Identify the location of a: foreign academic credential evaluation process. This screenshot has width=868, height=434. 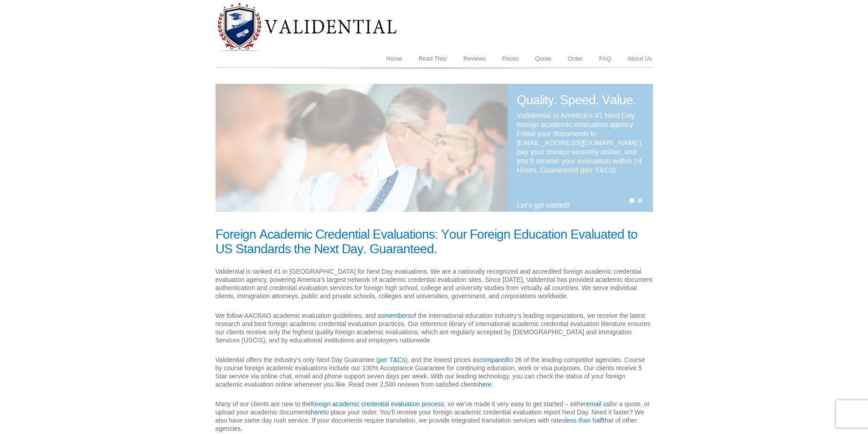
(378, 404).